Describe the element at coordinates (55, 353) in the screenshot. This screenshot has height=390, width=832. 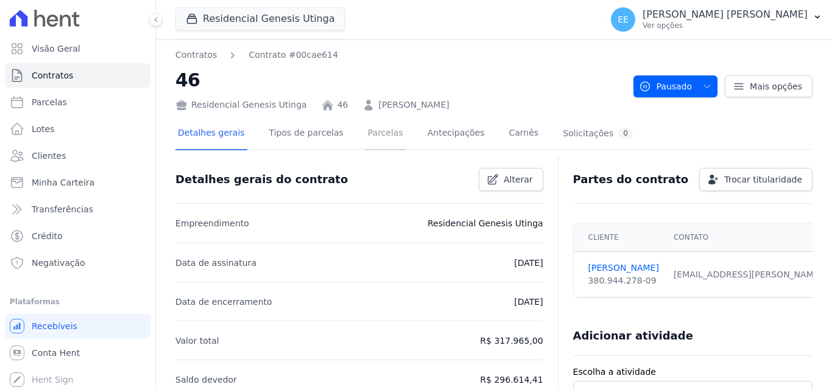
I see `span: Conta Hent` at that location.